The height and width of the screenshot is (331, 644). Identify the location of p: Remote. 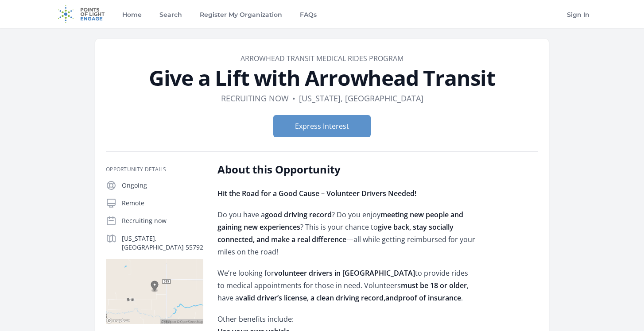
(162, 203).